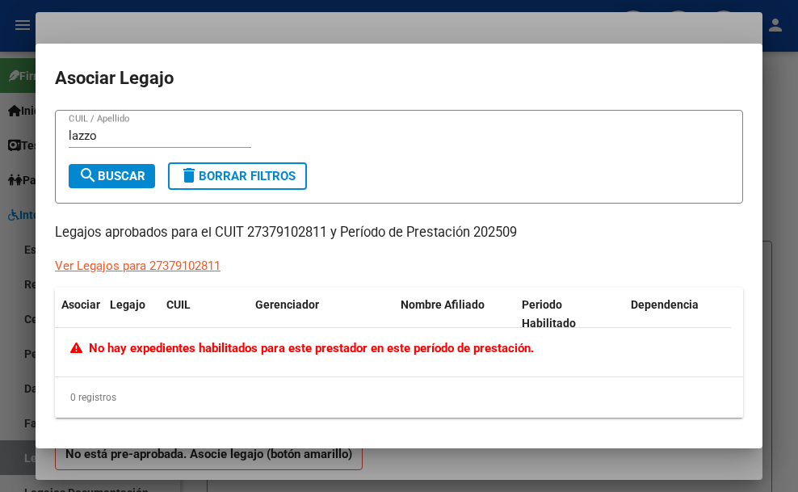 Image resolution: width=798 pixels, height=492 pixels. I want to click on datatable-header-cell: CUIL, so click(204, 314).